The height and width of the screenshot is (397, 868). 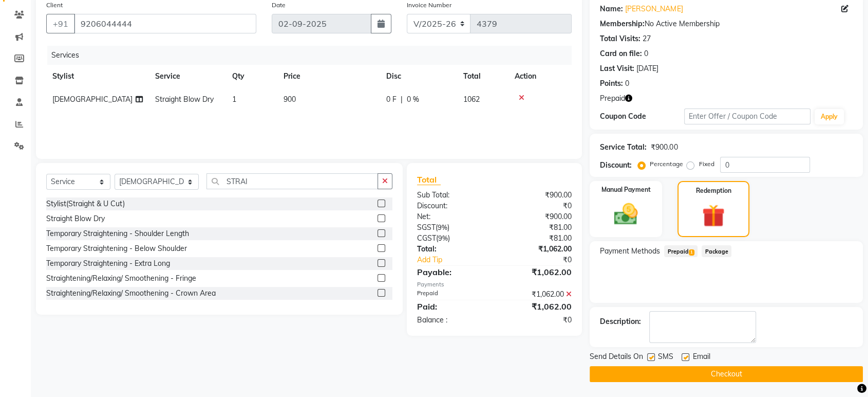 What do you see at coordinates (292, 181) in the screenshot?
I see `input: Search or Scan` at bounding box center [292, 181].